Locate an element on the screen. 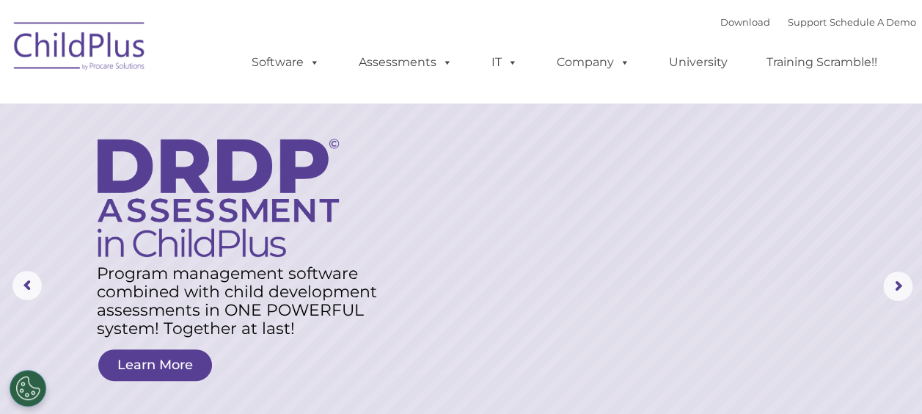 The height and width of the screenshot is (414, 922). a: Learn More is located at coordinates (155, 364).